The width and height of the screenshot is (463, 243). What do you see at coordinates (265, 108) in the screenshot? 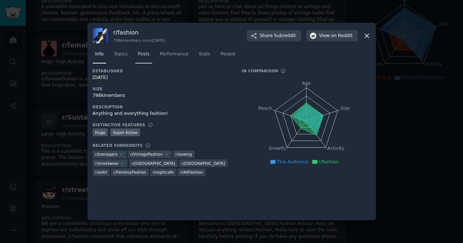
I see `tspan: Reach` at bounding box center [265, 108].